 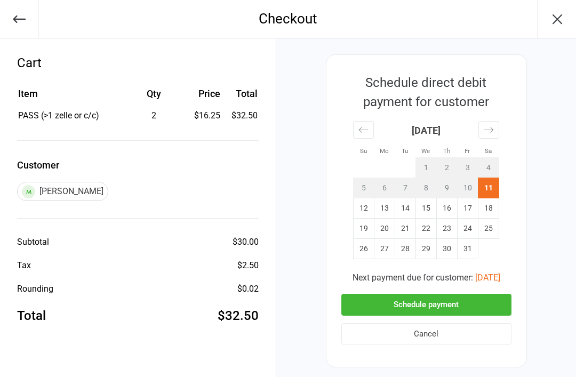 I want to click on div: Next payment due for customer:, so click(x=426, y=278).